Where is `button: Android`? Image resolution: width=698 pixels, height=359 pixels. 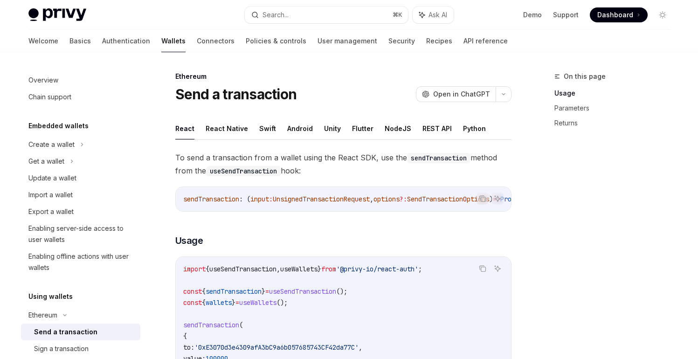 button: Android is located at coordinates (300, 128).